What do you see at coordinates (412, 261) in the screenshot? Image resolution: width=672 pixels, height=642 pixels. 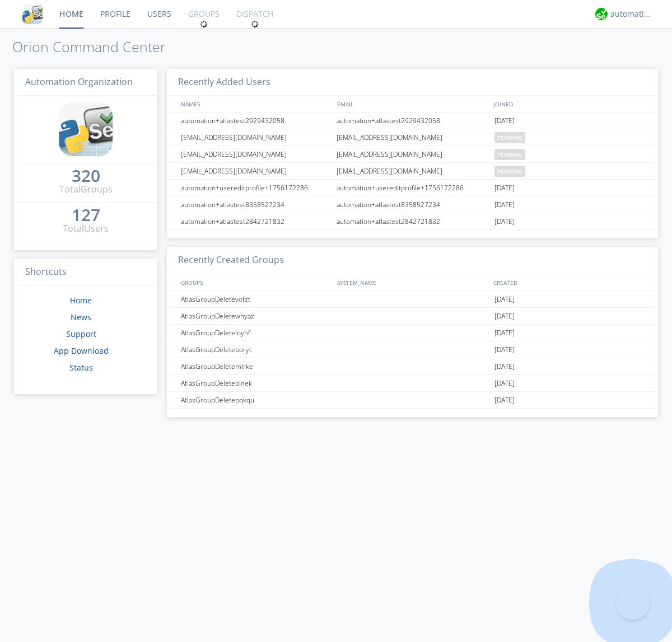 I see `h3: Recently Created Groups` at bounding box center [412, 261].